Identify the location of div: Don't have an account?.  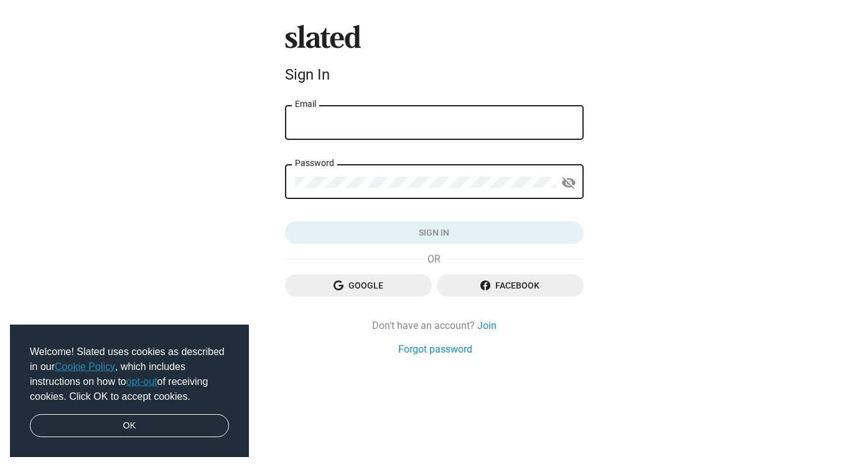
(434, 325).